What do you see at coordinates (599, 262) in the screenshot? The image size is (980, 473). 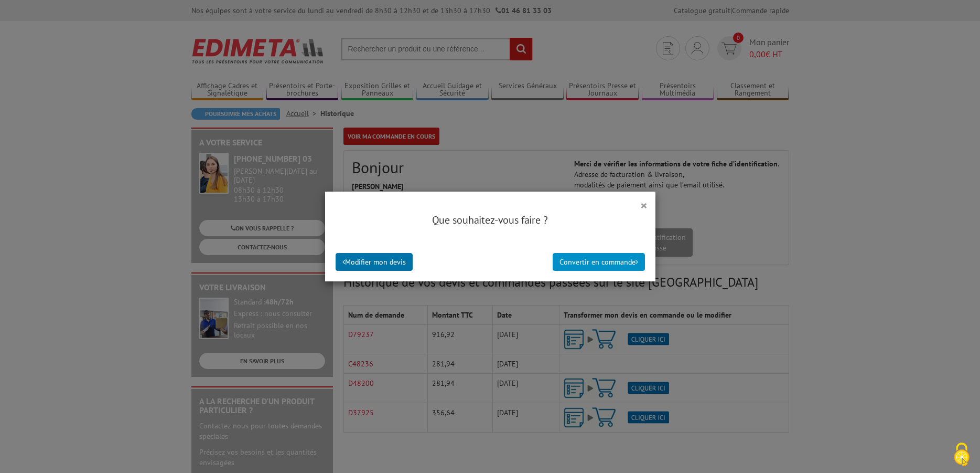 I see `button: Convertir en commande` at bounding box center [599, 262].